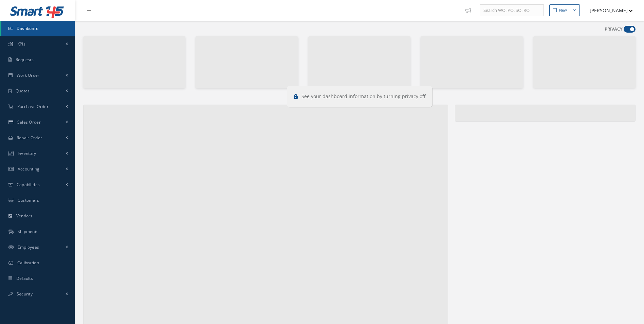 The width and height of the screenshot is (644, 324). What do you see at coordinates (29, 122) in the screenshot?
I see `span: Sales Order` at bounding box center [29, 122].